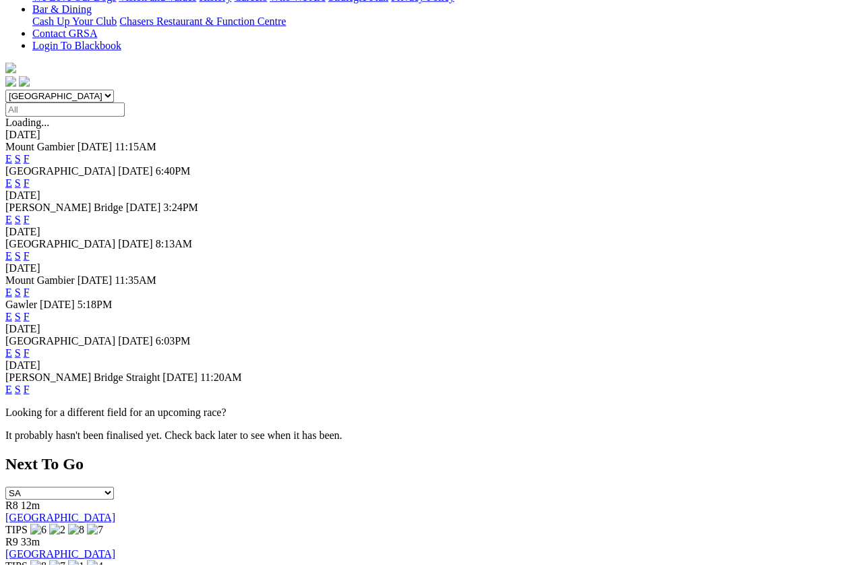 This screenshot has width=863, height=565. Describe the element at coordinates (95, 304) in the screenshot. I see `span: 5:18PM` at that location.